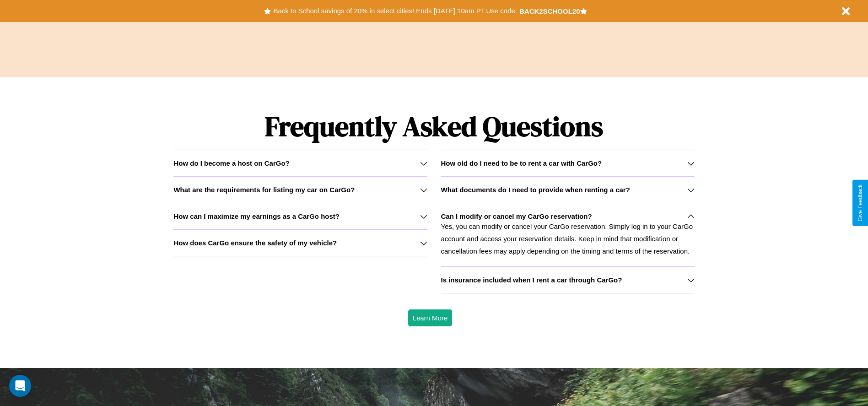 Image resolution: width=868 pixels, height=406 pixels. Describe the element at coordinates (568, 239) in the screenshot. I see `p: Yes, you can modify or cancel your CarGo reservation. Simply log in to your CarGo account and acc...` at that location.